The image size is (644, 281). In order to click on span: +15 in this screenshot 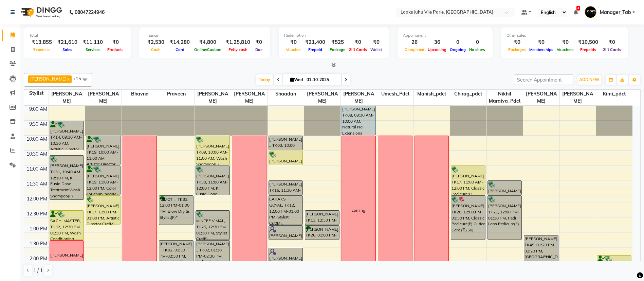, I will do `click(80, 78)`.